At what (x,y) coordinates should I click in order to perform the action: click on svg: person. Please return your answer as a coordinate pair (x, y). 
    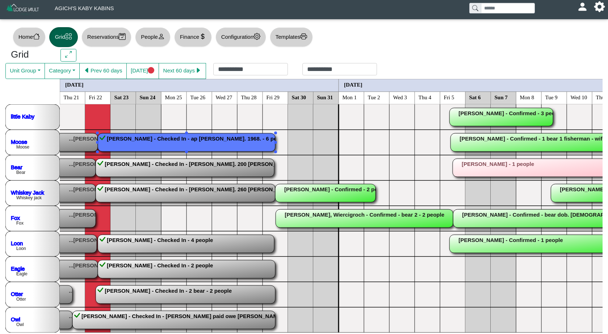
    Looking at the image, I should click on (161, 36).